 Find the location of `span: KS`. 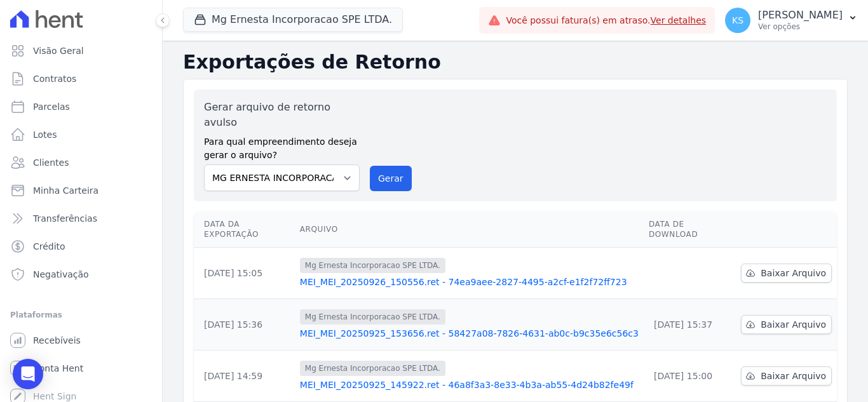

span: KS is located at coordinates (738, 20).